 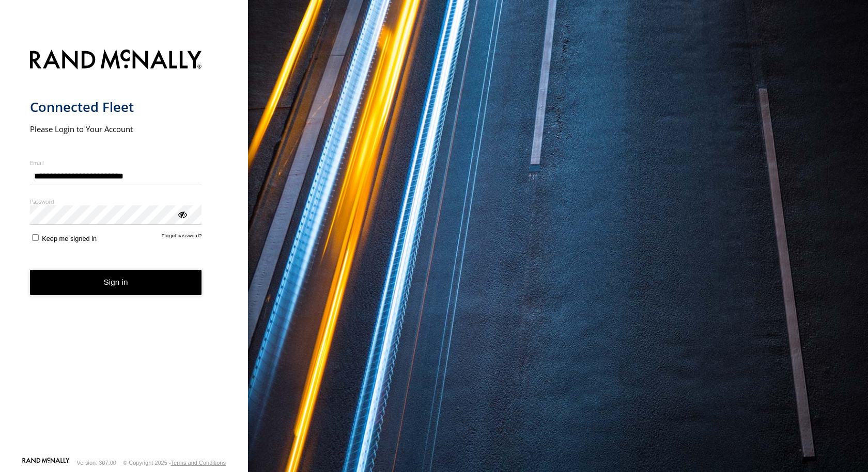 I want to click on img: Rand McNally, so click(x=116, y=60).